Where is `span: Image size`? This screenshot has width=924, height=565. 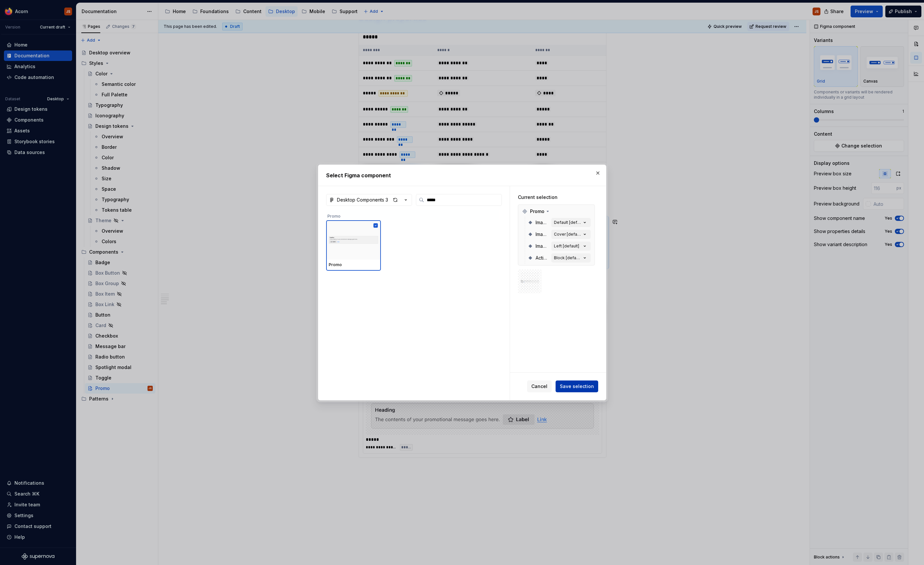 span: Image size is located at coordinates (543, 222).